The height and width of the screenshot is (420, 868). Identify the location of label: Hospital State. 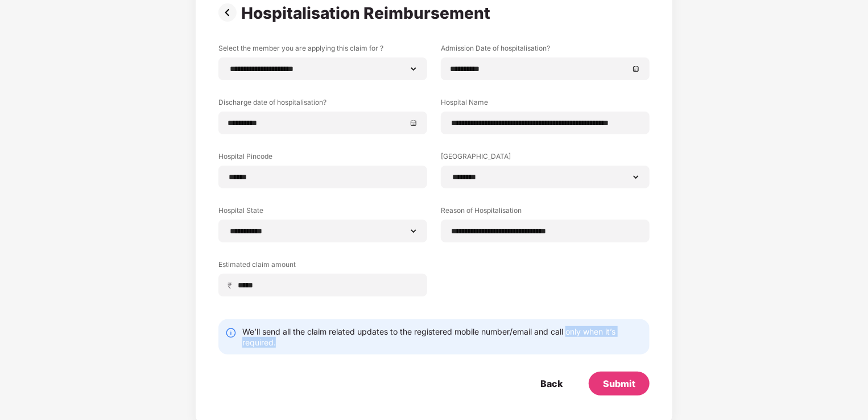
(323, 212).